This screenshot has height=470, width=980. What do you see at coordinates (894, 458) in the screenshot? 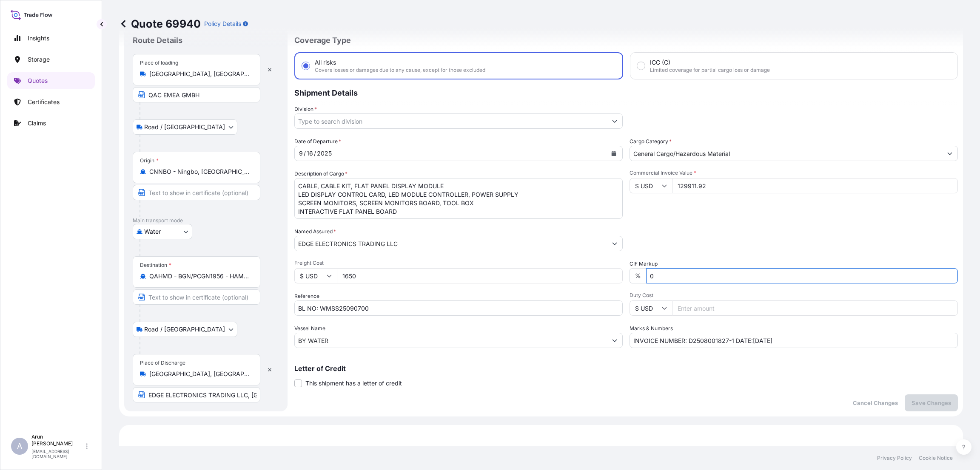
I see `p: Privacy Policy` at bounding box center [894, 458].